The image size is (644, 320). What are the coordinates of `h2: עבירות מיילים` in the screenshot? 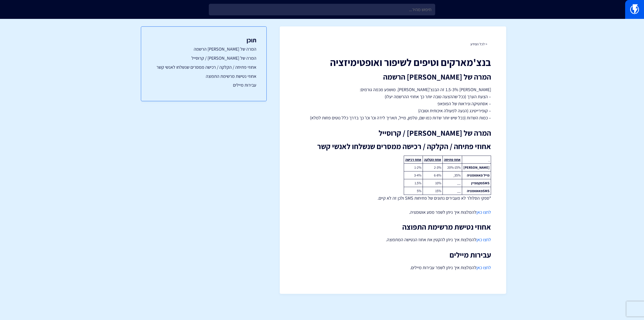 It's located at (393, 255).